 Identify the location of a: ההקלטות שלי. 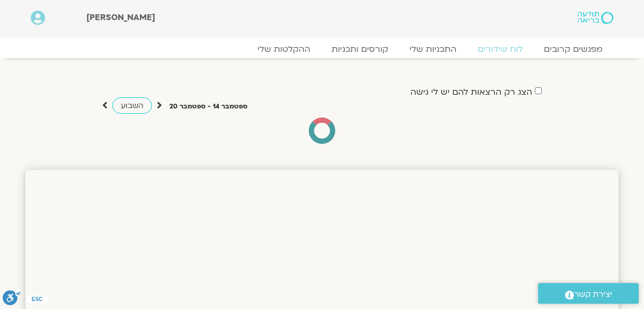
(284, 50).